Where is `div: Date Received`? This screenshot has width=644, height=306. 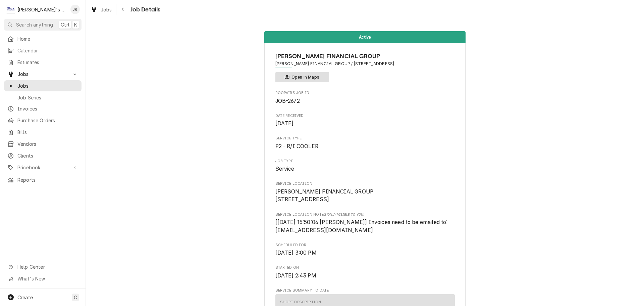 div: Date Received is located at coordinates (365, 120).